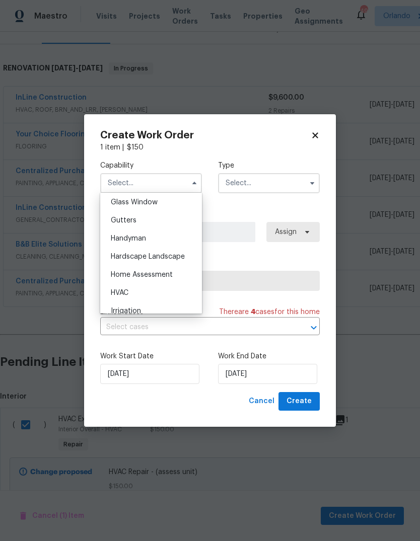 The image size is (420, 541). What do you see at coordinates (194, 183) in the screenshot?
I see `button: Hide options` at bounding box center [194, 183].